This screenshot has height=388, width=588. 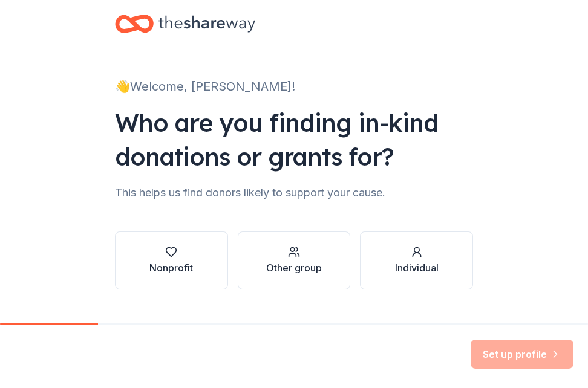 I want to click on div: This helps us find donors likely to support your cause., so click(x=294, y=193).